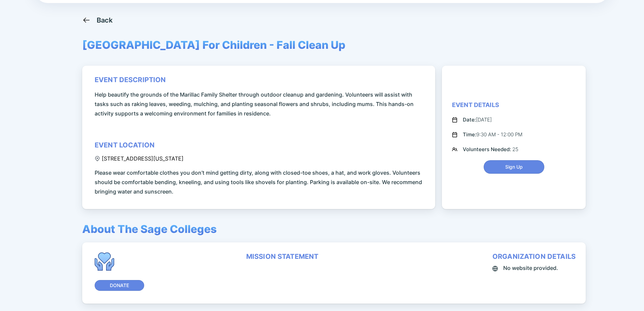  What do you see at coordinates (124, 145) in the screenshot?
I see `div: event location` at bounding box center [124, 145].